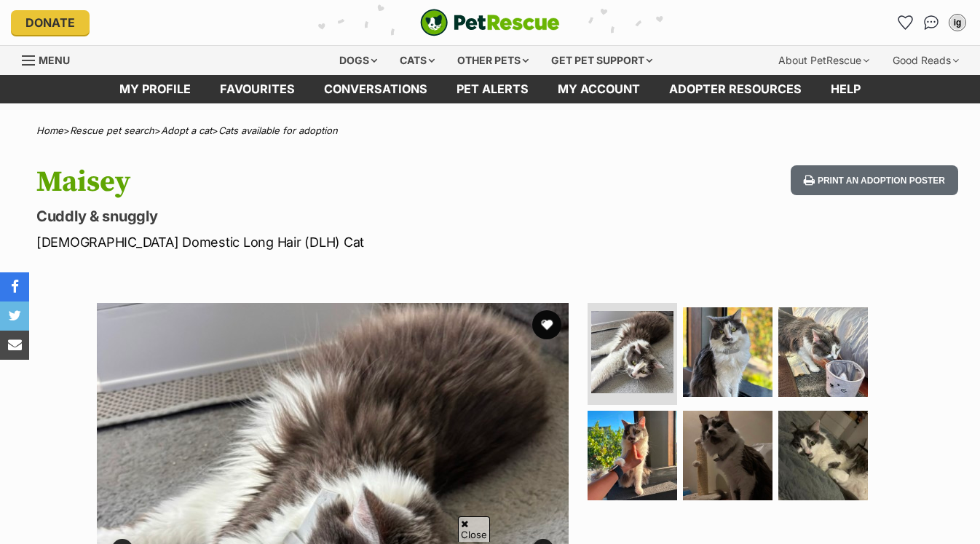 The height and width of the screenshot is (544, 980). Describe the element at coordinates (187, 130) in the screenshot. I see `a: Adopt a cat` at that location.